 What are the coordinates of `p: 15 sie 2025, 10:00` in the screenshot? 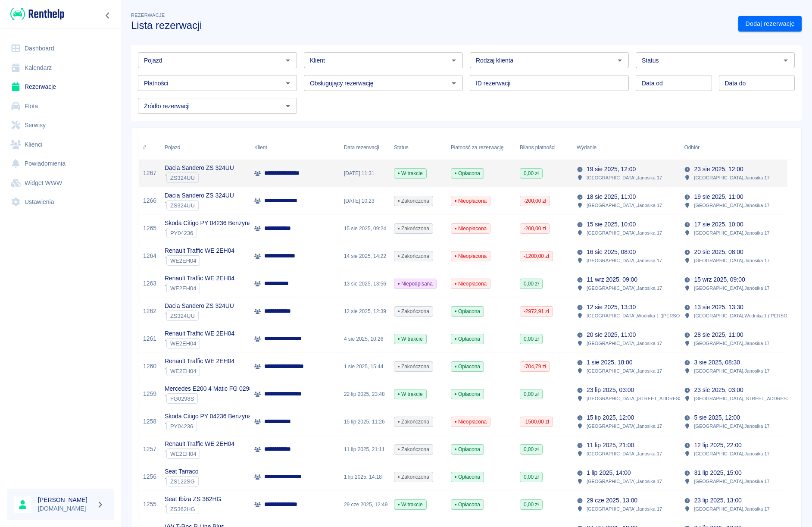 It's located at (611, 224).